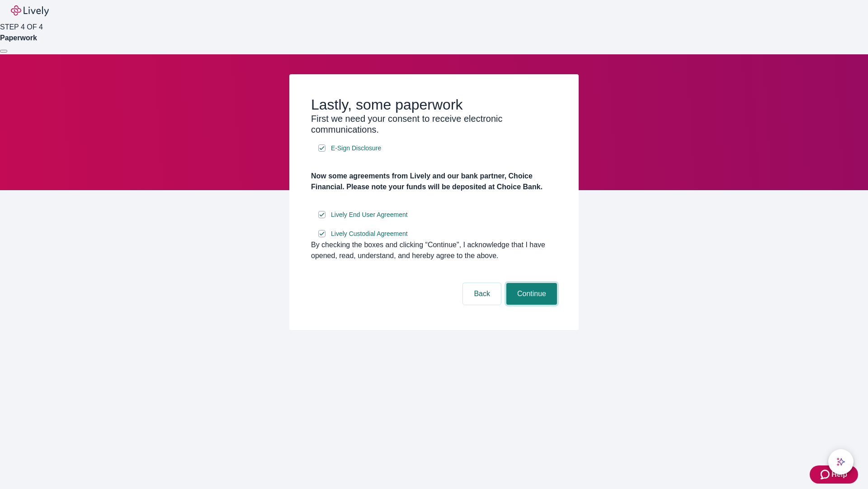  Describe the element at coordinates (434, 104) in the screenshot. I see `h2: Lastly, some paperwork` at that location.